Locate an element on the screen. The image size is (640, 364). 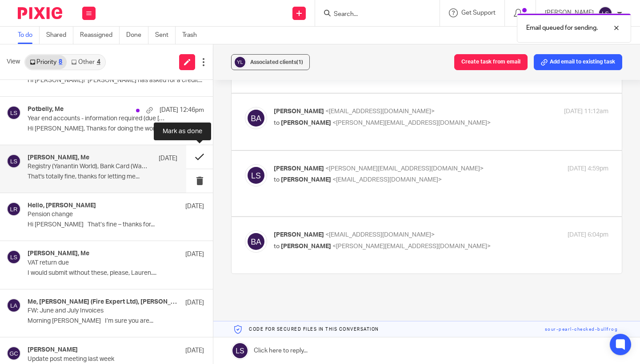
h4: Potbelly, Me is located at coordinates (46, 109).